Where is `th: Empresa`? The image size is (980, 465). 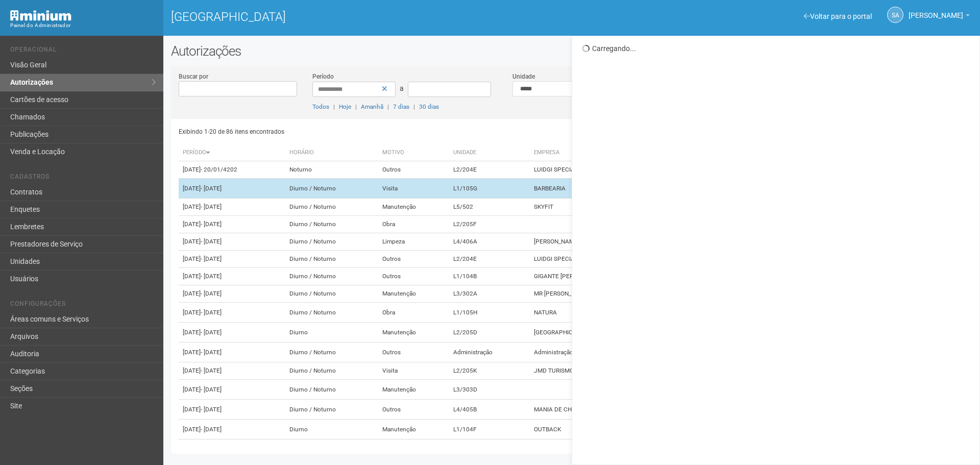 th: Empresa is located at coordinates (638, 152).